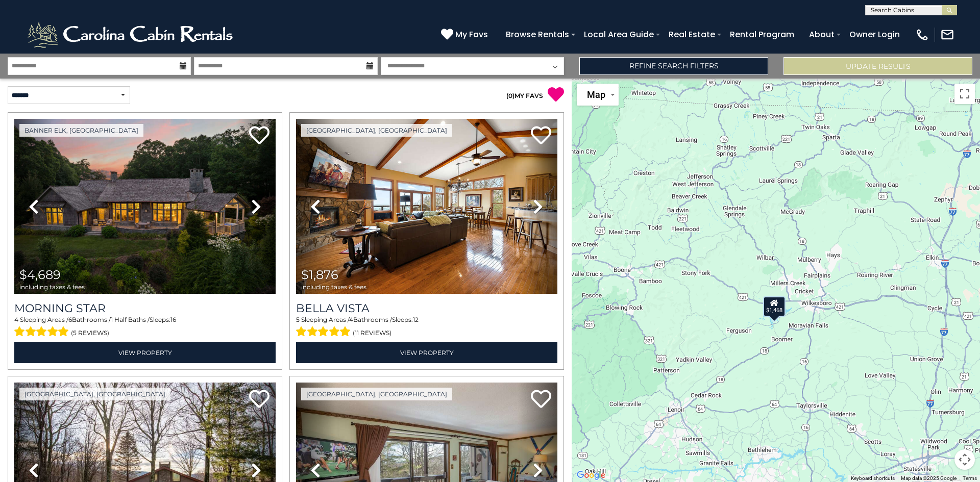  What do you see at coordinates (145, 309) in the screenshot?
I see `a: Morning Star` at bounding box center [145, 309].